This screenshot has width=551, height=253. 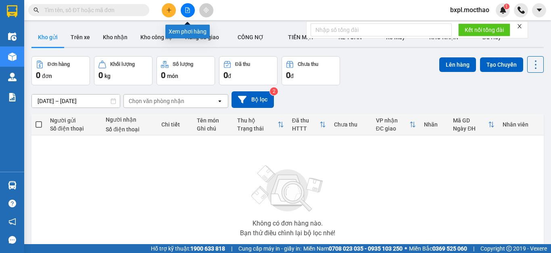 I want to click on input: Select a date range., so click(x=76, y=101).